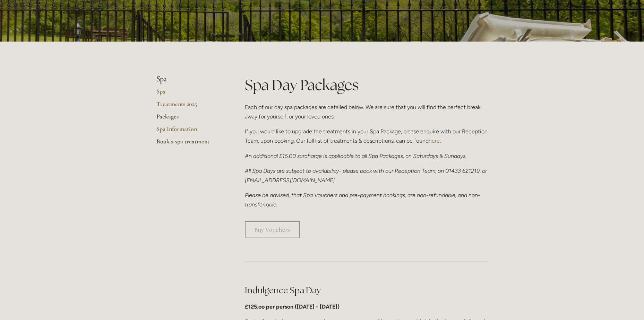 This screenshot has width=644, height=320. What do you see at coordinates (366, 291) in the screenshot?
I see `h2: Indulgence Spa Day` at bounding box center [366, 291].